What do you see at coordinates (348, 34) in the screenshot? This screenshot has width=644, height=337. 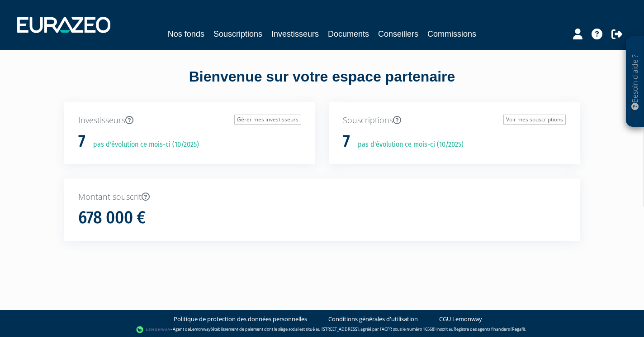 I see `a: Documents` at bounding box center [348, 34].